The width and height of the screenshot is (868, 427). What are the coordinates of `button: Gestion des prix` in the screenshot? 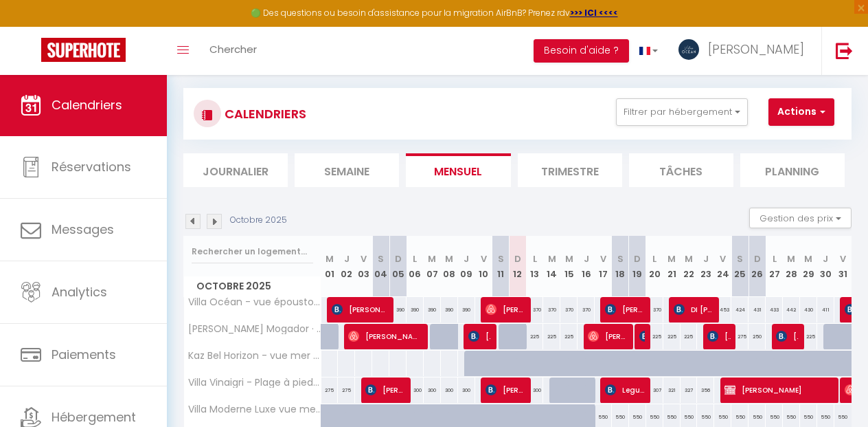 It's located at (800, 218).